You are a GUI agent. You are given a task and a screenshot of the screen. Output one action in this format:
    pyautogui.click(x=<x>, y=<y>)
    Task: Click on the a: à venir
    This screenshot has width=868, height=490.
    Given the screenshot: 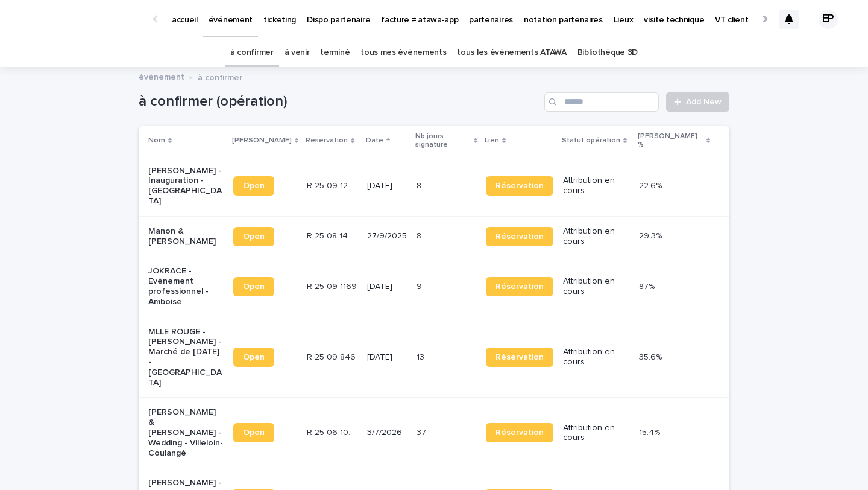 What is the action you would take?
    pyautogui.click(x=297, y=53)
    